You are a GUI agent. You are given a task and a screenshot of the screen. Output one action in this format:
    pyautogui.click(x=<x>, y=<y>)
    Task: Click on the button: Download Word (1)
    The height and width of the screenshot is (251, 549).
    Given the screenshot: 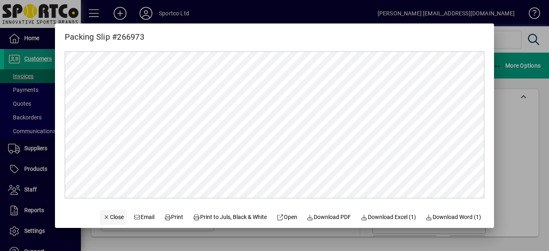 What is the action you would take?
    pyautogui.click(x=453, y=217)
    